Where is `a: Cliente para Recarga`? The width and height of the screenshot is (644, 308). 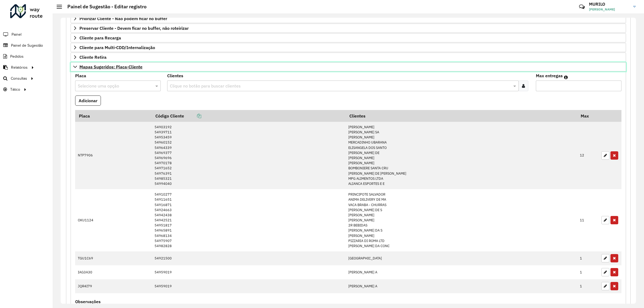
a: Cliente para Recarga is located at coordinates (348, 38).